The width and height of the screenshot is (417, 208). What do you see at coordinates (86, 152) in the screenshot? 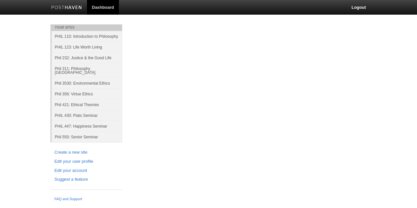
I see `a: Create a new site` at bounding box center [86, 152].